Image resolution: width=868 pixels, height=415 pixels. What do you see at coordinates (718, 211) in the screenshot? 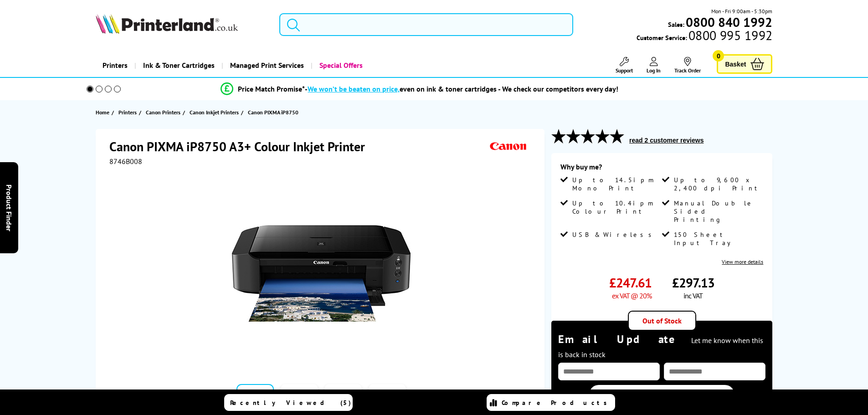
I see `span: Manual Double Sided Printing` at bounding box center [718, 211].